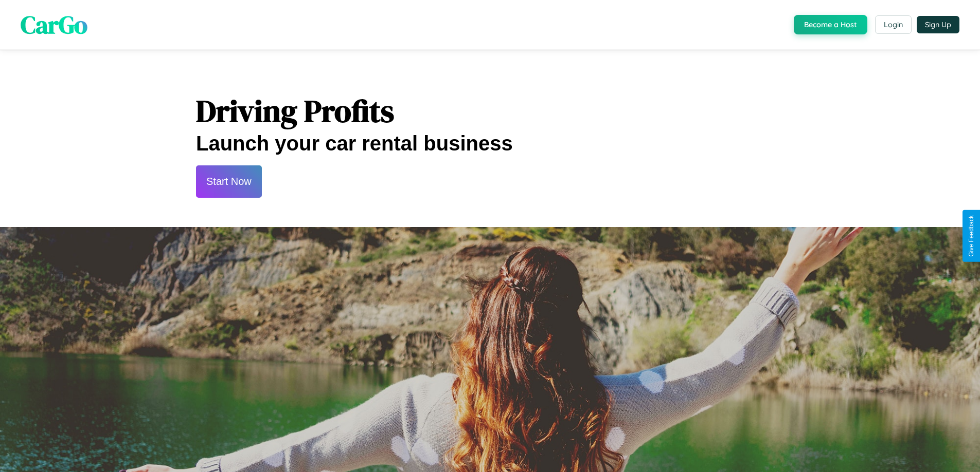 The image size is (980, 472). I want to click on button: Login, so click(893, 25).